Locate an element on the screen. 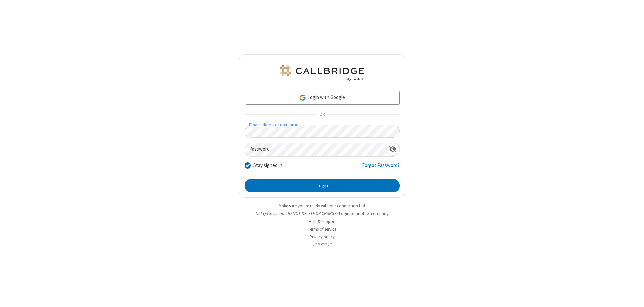  button: Login is located at coordinates (322, 186).